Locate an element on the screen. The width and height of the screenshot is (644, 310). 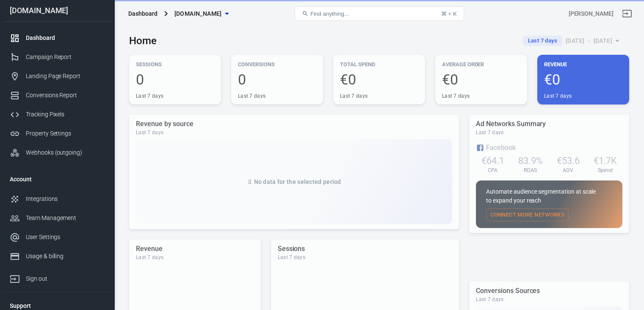
div: Property Settings is located at coordinates (65, 134).